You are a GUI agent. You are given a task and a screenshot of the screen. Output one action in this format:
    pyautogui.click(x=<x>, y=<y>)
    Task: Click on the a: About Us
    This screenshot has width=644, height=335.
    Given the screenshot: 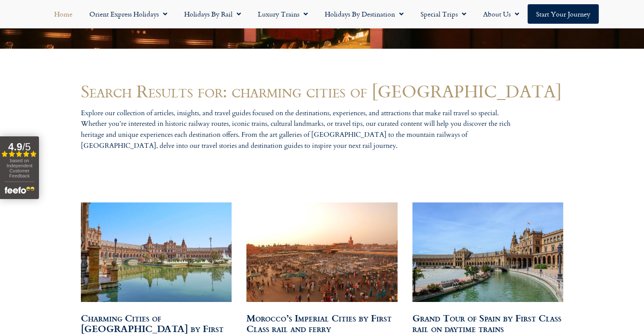 What is the action you would take?
    pyautogui.click(x=501, y=14)
    